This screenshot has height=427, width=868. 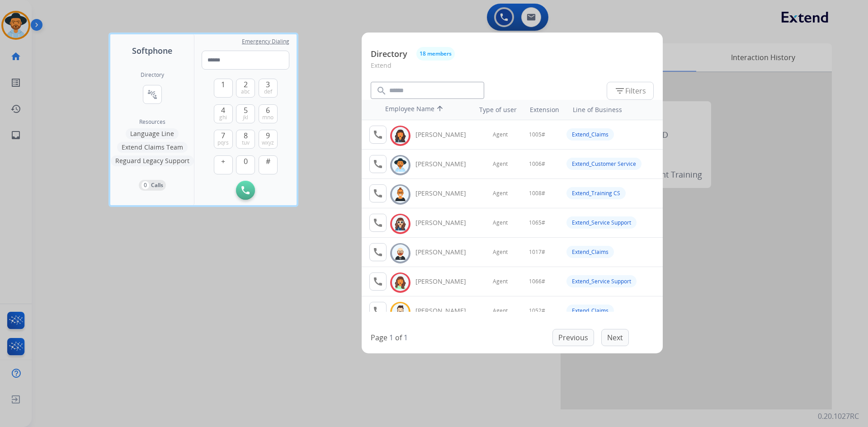 What do you see at coordinates (267, 117) in the screenshot?
I see `span: mno` at bounding box center [267, 117].